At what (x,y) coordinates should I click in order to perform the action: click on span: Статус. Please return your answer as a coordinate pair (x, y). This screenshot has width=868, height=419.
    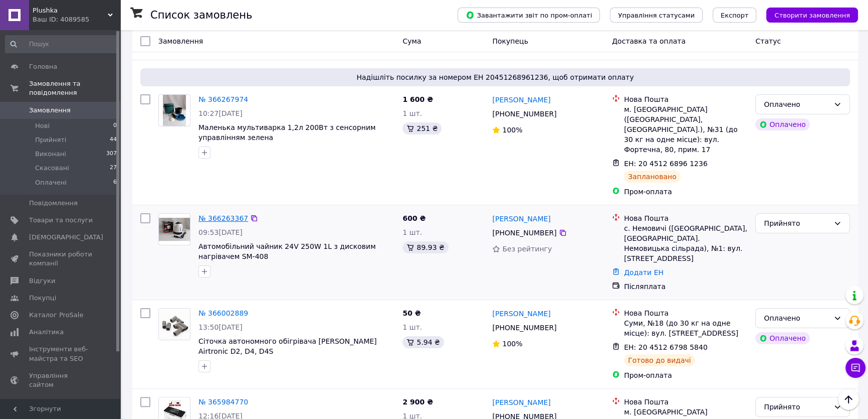
    Looking at the image, I should click on (768, 41).